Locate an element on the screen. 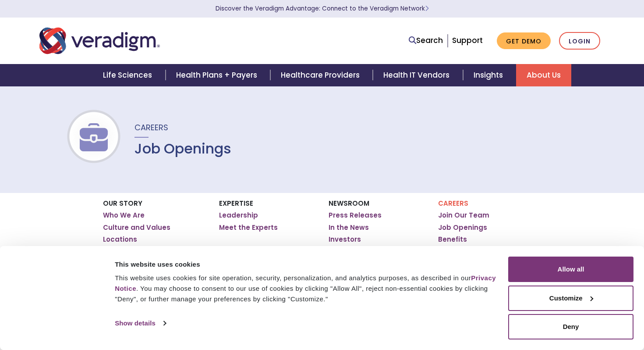 The width and height of the screenshot is (644, 350). a: Culture and Values is located at coordinates (137, 228).